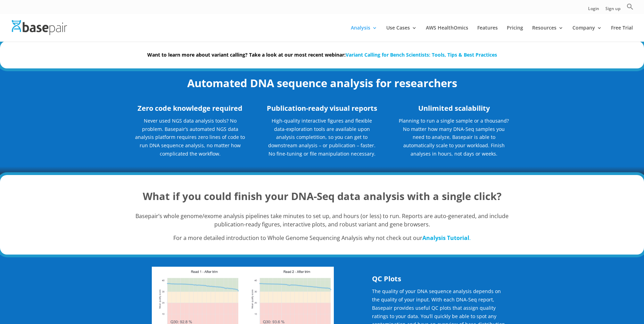 This screenshot has width=644, height=324. Describe the element at coordinates (322, 223) in the screenshot. I see `p: Basepair’s whole genome/exome analysis pipelines take minutes to set up, and hours (or less) to r...` at that location.